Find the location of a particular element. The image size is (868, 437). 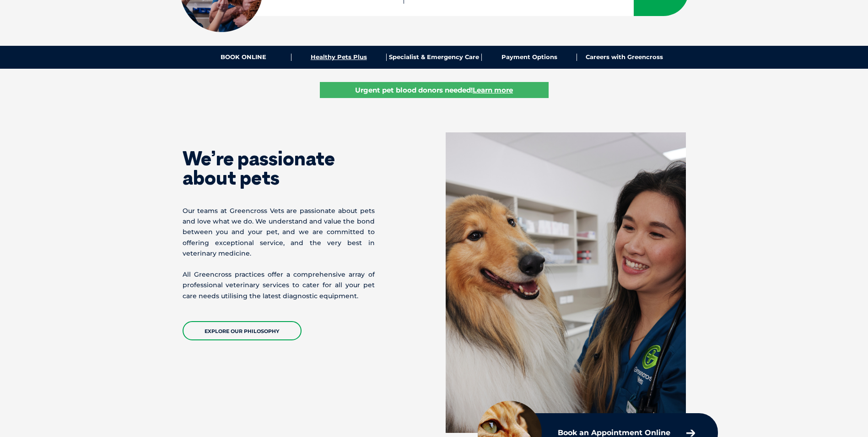

a: Careers with Greencross is located at coordinates (624, 57).